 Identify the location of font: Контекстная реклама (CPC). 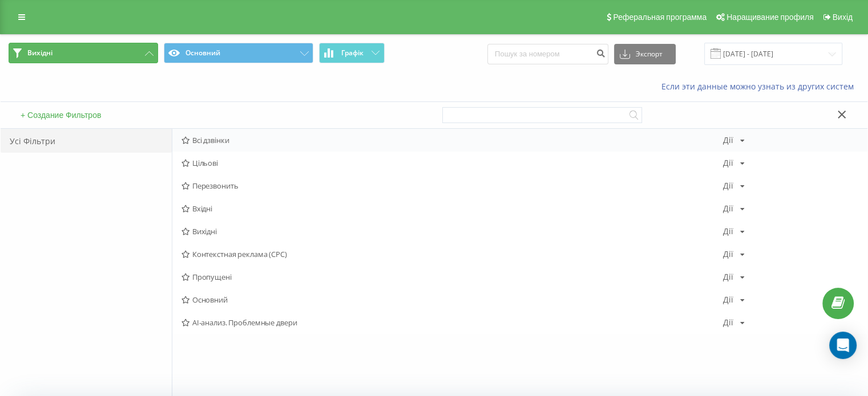
(240, 254).